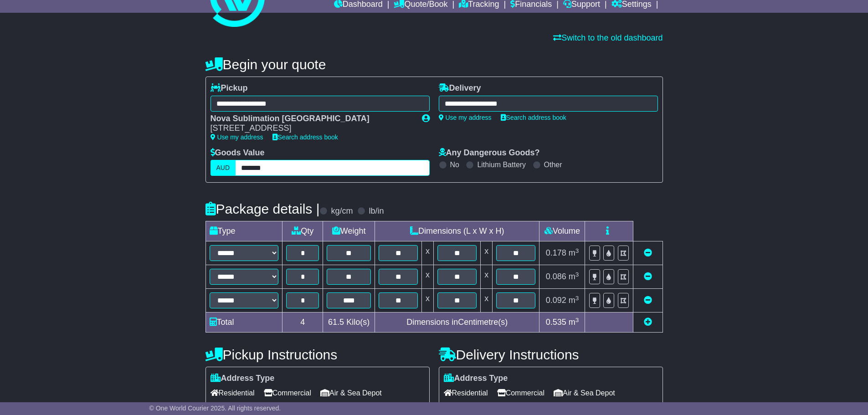  Describe the element at coordinates (455, 165) in the screenshot. I see `label: No` at that location.